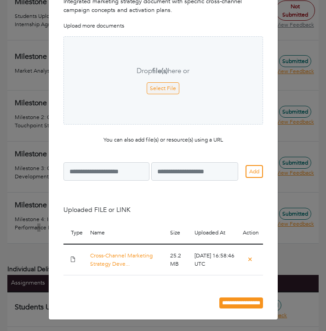 This screenshot has height=331, width=326. I want to click on td: Size, so click(178, 233).